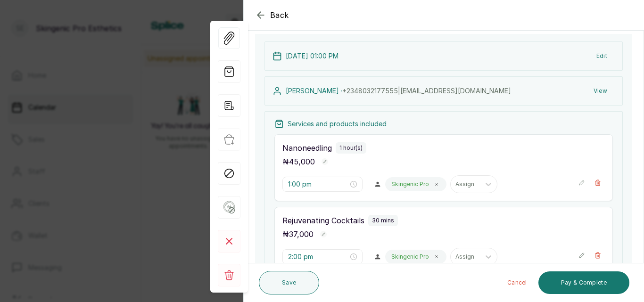 Image resolution: width=644 pixels, height=302 pixels. What do you see at coordinates (601, 56) in the screenshot?
I see `button: Edit` at bounding box center [601, 56].